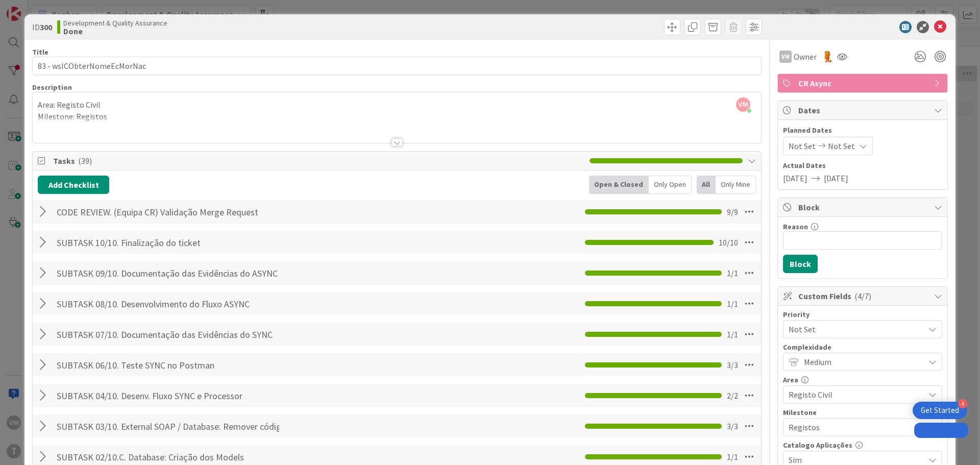  Describe the element at coordinates (42, 28) in the screenshot. I see `span: ID` at that location.